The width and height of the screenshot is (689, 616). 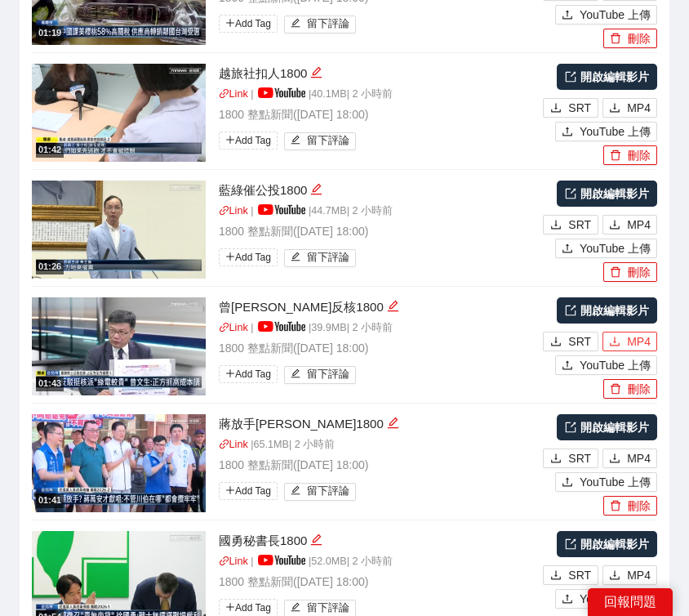 I want to click on img: 1c633be5-cf1d-4952-978d-c28910c2c96b.jpg, so click(x=119, y=347).